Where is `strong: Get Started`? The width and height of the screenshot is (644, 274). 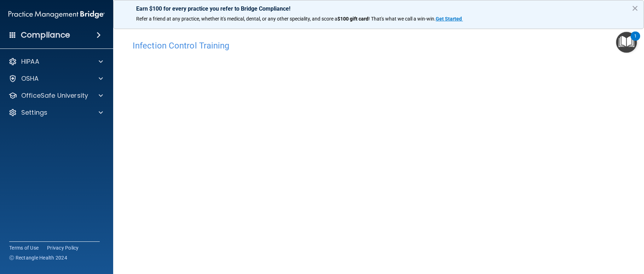 strong: Get Started is located at coordinates (449, 19).